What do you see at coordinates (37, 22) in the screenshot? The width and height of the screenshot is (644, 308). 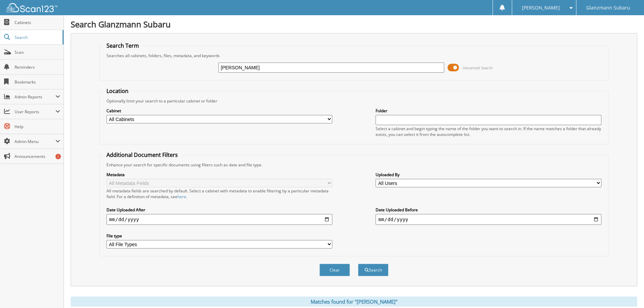 I see `span: Cabinets` at bounding box center [37, 22].